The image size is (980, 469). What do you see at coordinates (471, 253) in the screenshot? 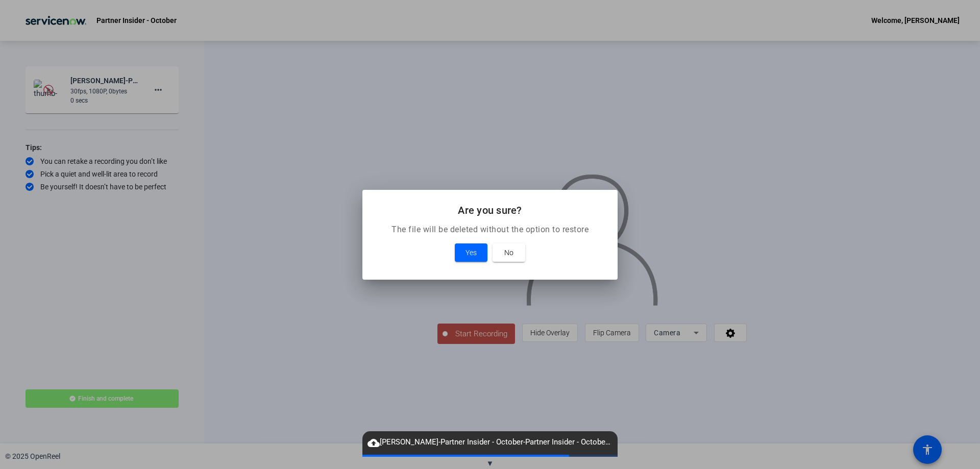
I see `span: Yes` at bounding box center [471, 253].